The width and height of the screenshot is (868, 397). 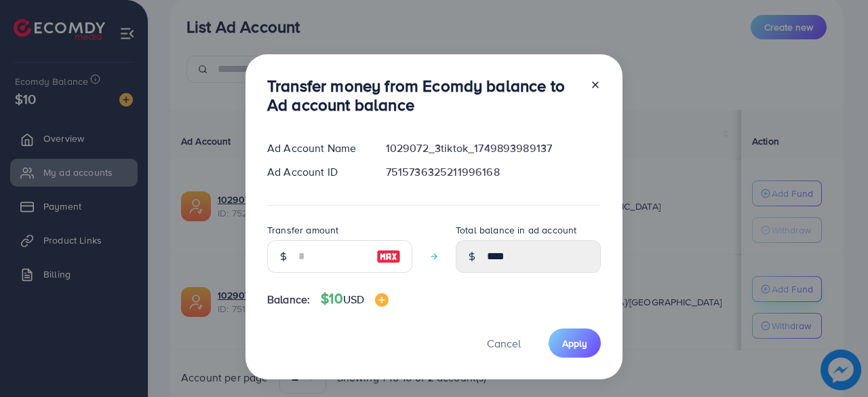 I want to click on div: Ad Account Name, so click(x=316, y=148).